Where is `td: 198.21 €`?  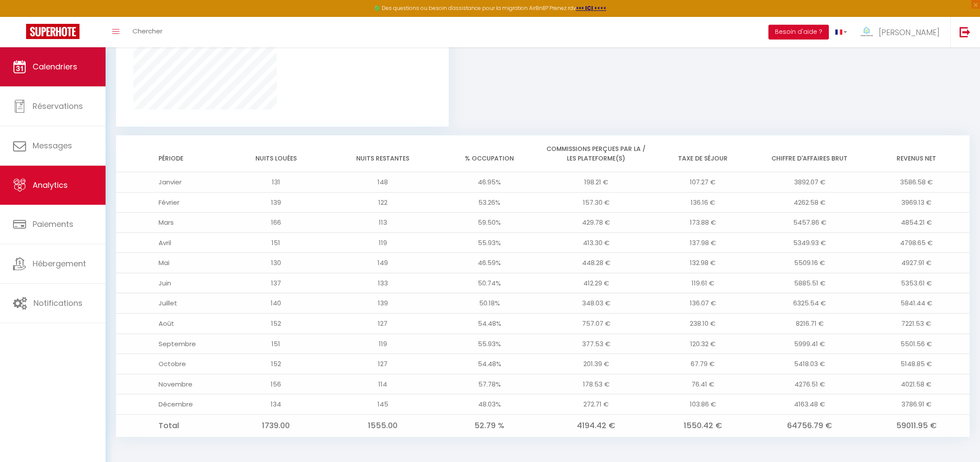
td: 198.21 € is located at coordinates (597, 182).